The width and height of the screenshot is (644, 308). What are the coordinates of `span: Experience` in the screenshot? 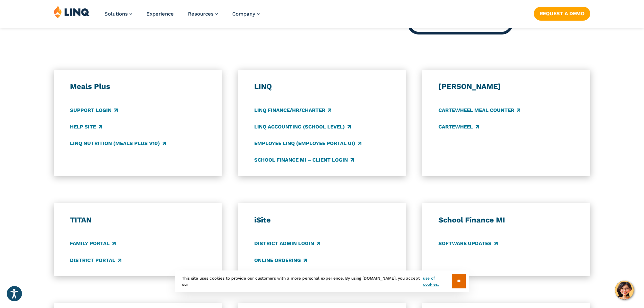 It's located at (160, 14).